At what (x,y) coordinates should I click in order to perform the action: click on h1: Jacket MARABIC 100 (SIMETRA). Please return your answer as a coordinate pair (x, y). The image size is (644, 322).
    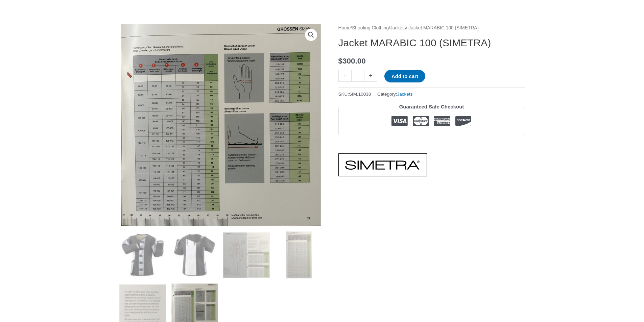
    Looking at the image, I should click on (432, 43).